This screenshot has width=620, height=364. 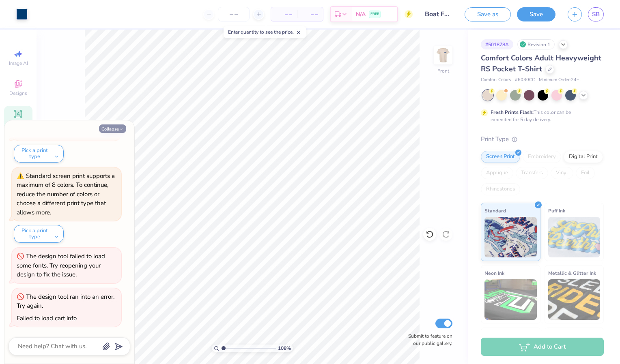 What do you see at coordinates (497, 173) in the screenshot?
I see `div: Applique` at bounding box center [497, 173].